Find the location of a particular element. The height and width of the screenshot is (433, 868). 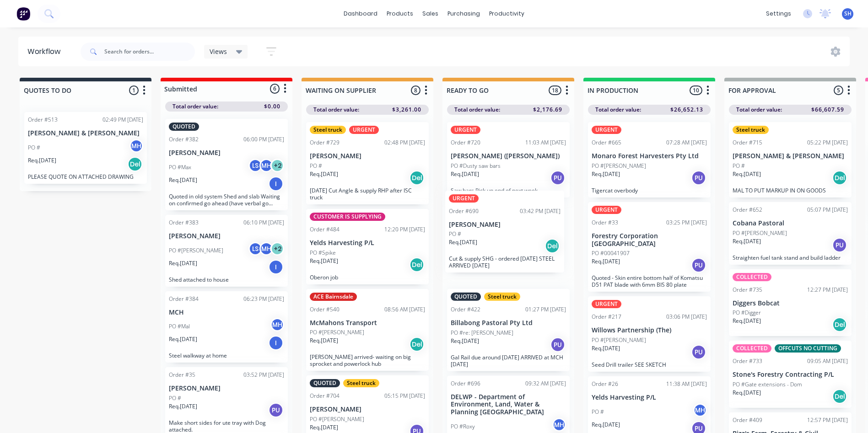

span: 8 is located at coordinates (416, 90).